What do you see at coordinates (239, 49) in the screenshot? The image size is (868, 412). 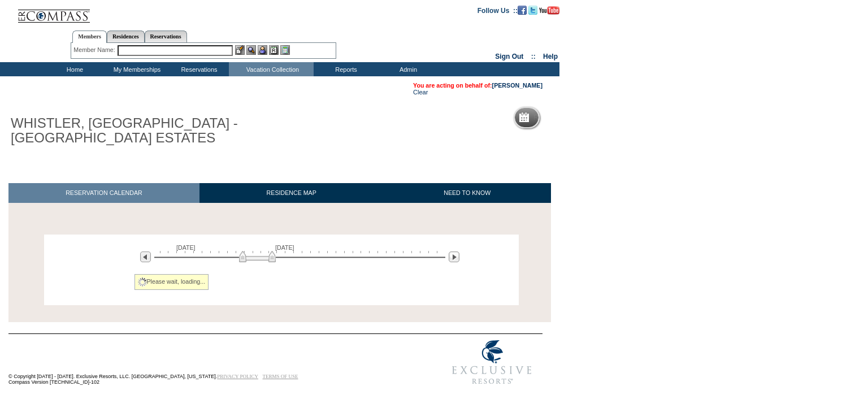 I see `img: b_edit.gif` at bounding box center [239, 49].